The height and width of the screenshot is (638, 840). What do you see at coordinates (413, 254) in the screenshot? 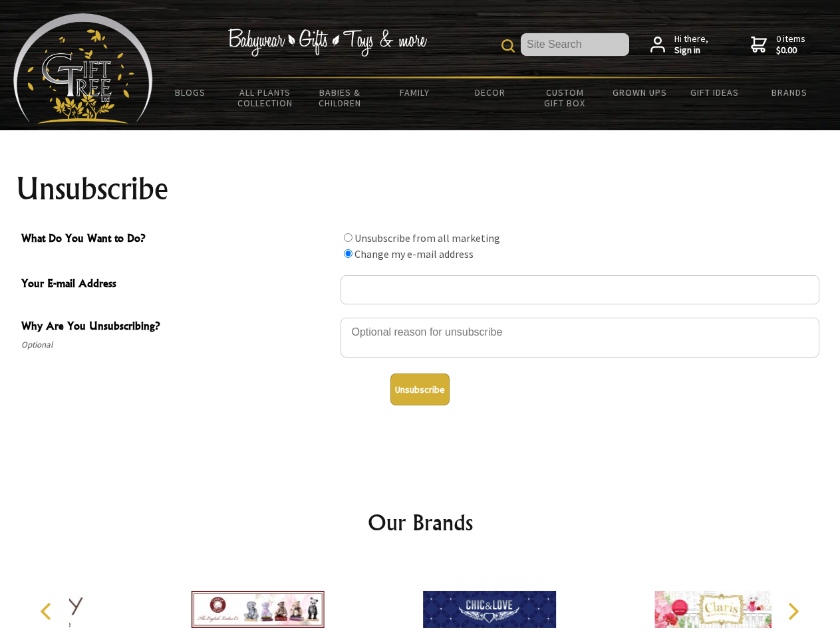
I see `label: Change my e-mail address` at bounding box center [413, 254].